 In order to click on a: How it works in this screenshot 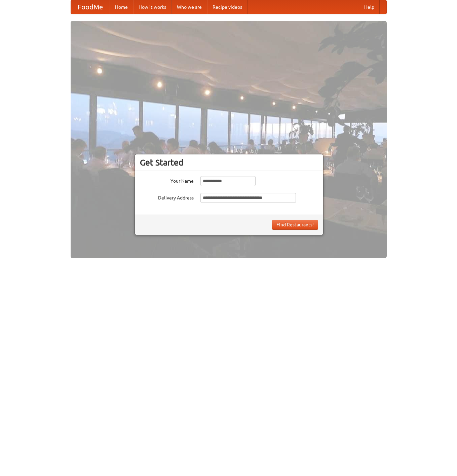, I will do `click(152, 7)`.